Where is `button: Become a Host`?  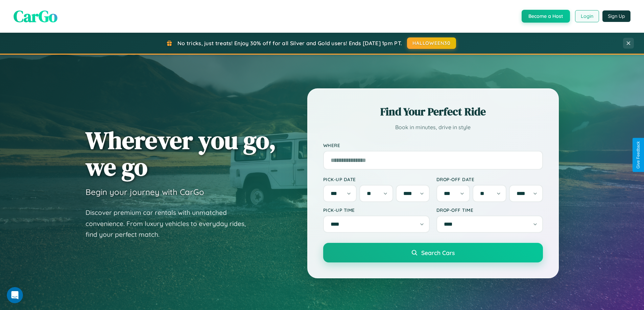
button: Become a Host is located at coordinates (546, 16).